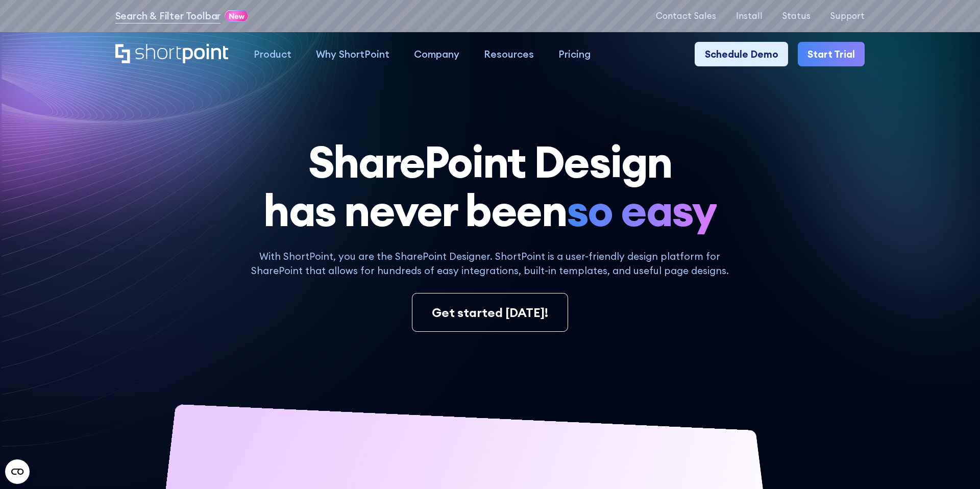 The height and width of the screenshot is (489, 980). Describe the element at coordinates (796, 16) in the screenshot. I see `p: Status` at that location.